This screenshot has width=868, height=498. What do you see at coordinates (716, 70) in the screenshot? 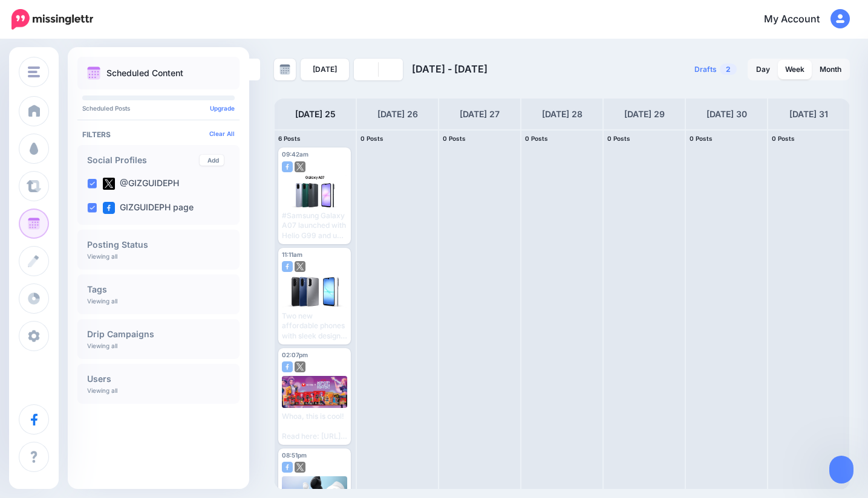
I see `a: Drafts2` at bounding box center [716, 70].